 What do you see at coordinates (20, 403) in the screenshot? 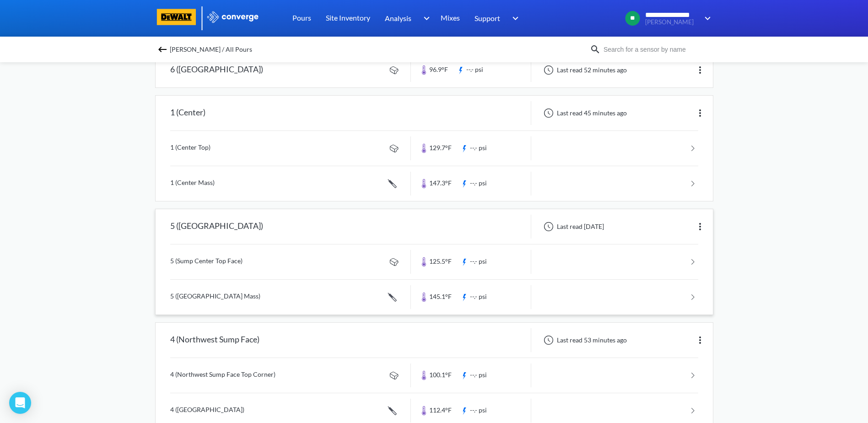
I see `div: Open Intercom Messenger` at bounding box center [20, 403].